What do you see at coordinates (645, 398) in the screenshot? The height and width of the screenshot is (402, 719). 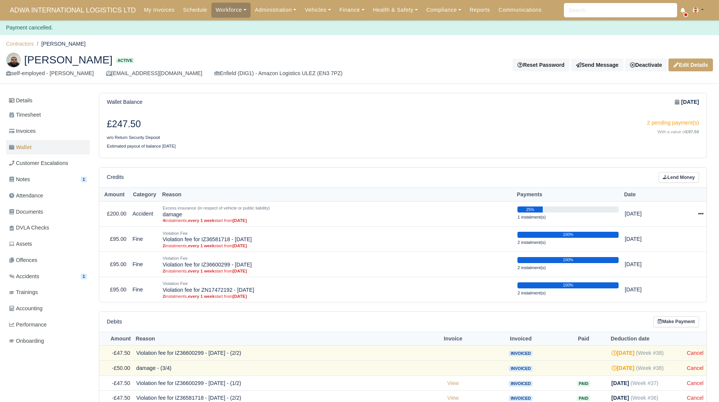 I see `span: (Week #36)` at bounding box center [645, 398].